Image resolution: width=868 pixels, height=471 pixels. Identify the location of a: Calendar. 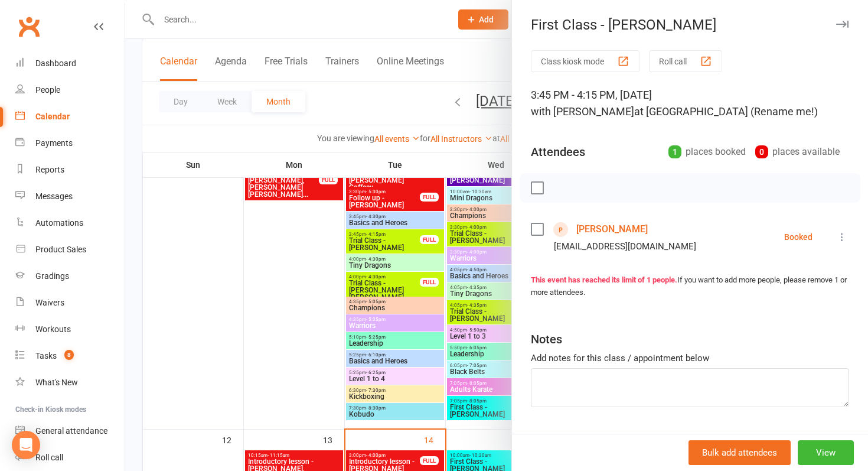
(69, 116).